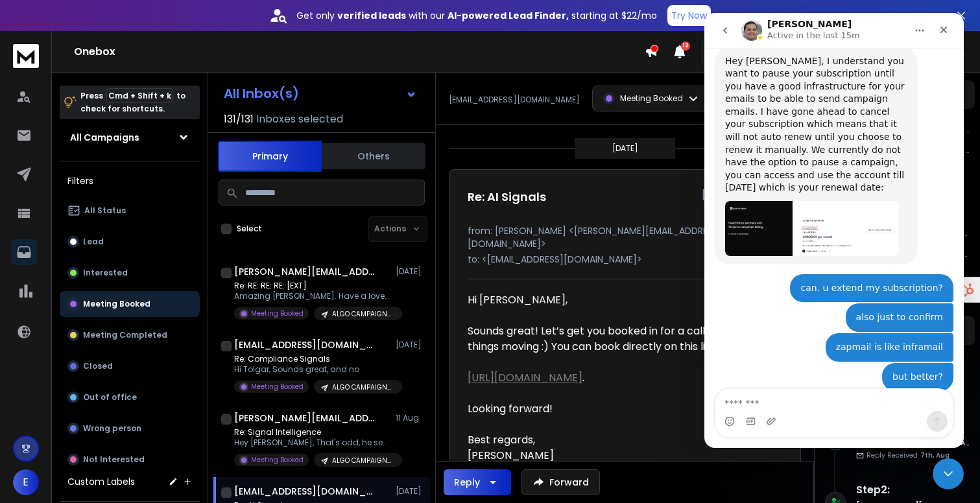 This screenshot has width=980, height=503. Describe the element at coordinates (689, 16) in the screenshot. I see `button: Try Now` at that location.